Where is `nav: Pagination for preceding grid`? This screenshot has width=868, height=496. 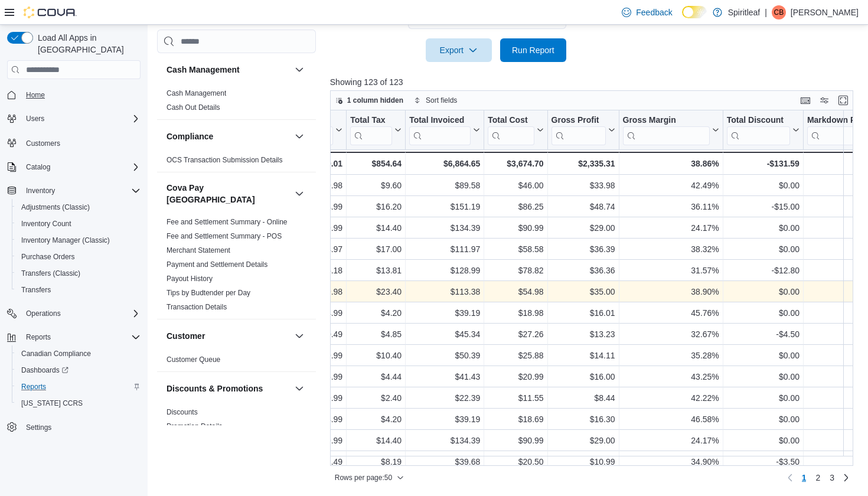
nav: Pagination for preceding grid is located at coordinates (818, 478).